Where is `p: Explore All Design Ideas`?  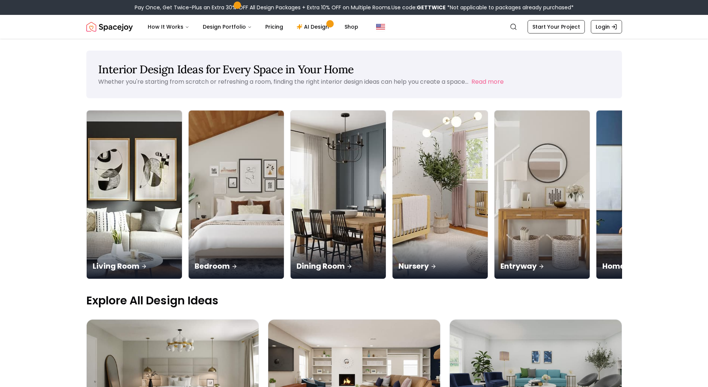 p: Explore All Design Ideas is located at coordinates (354, 301).